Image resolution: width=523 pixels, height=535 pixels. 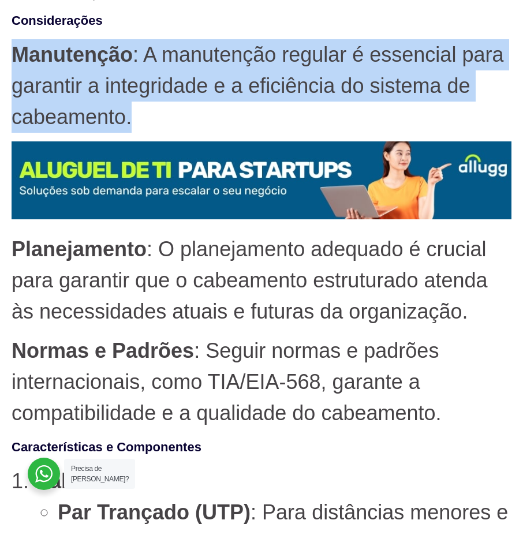 What do you see at coordinates (66, 481) in the screenshot?
I see `strong: Cabos` at bounding box center [66, 481].